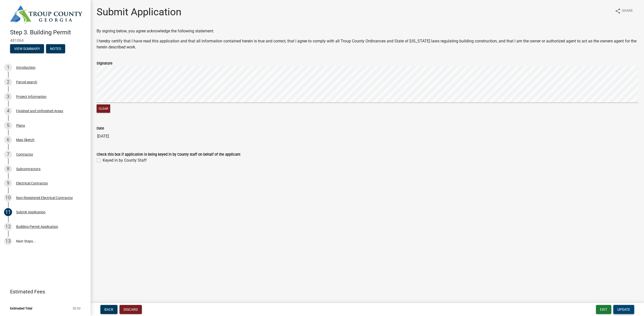 The width and height of the screenshot is (644, 316). What do you see at coordinates (28, 169) in the screenshot?
I see `div: Subcontractors` at bounding box center [28, 169].